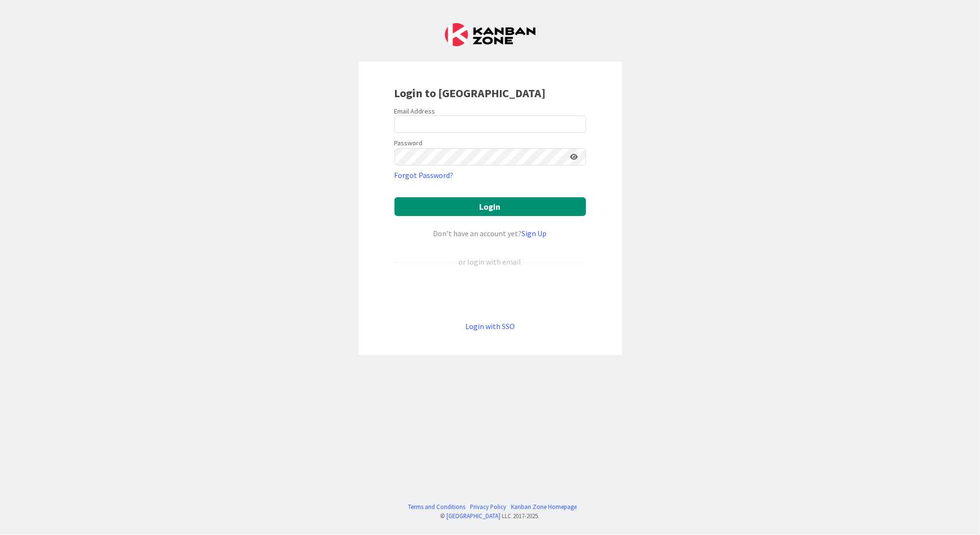  Describe the element at coordinates (490, 326) in the screenshot. I see `a: Login with SSO` at that location.